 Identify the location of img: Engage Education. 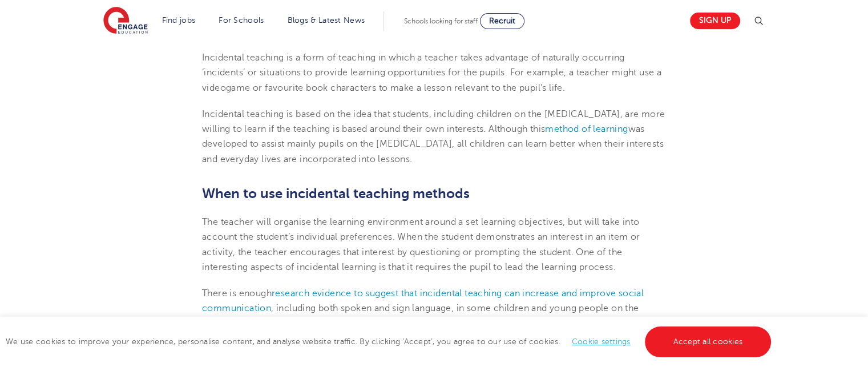
(126, 21).